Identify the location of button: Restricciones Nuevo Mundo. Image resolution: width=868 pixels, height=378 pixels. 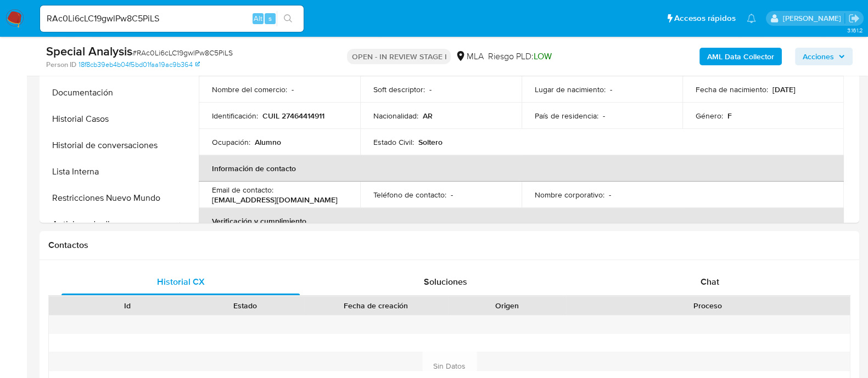
(111, 198).